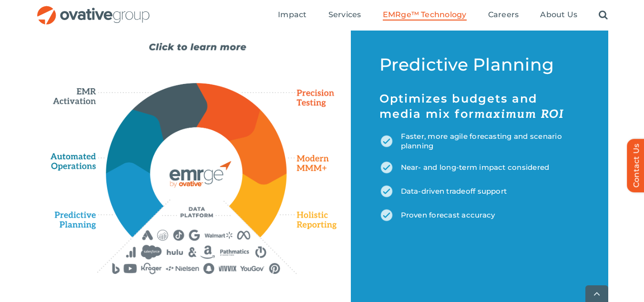 Image resolution: width=644 pixels, height=302 pixels. What do you see at coordinates (480, 215) in the screenshot?
I see `p: Proven forecast accuracy` at bounding box center [480, 215].